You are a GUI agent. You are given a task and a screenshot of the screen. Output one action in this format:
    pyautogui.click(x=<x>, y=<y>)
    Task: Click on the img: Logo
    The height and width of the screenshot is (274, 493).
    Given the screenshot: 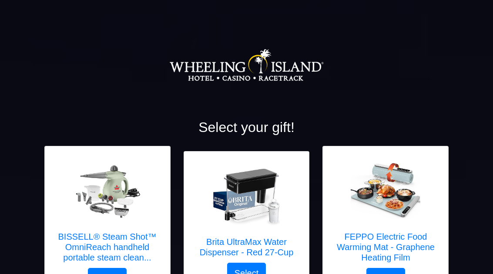 What is the action you would take?
    pyautogui.click(x=247, y=65)
    